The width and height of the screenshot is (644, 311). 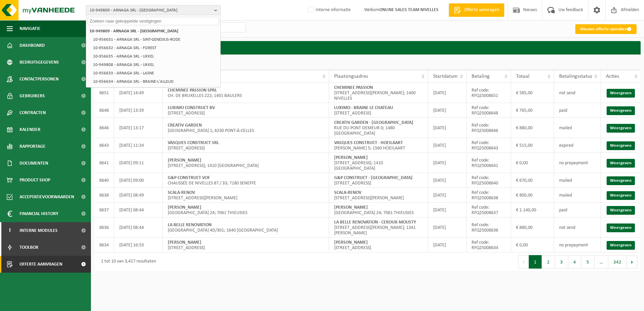 What do you see at coordinates (39, 230) in the screenshot?
I see `span: Interne modules` at bounding box center [39, 230].